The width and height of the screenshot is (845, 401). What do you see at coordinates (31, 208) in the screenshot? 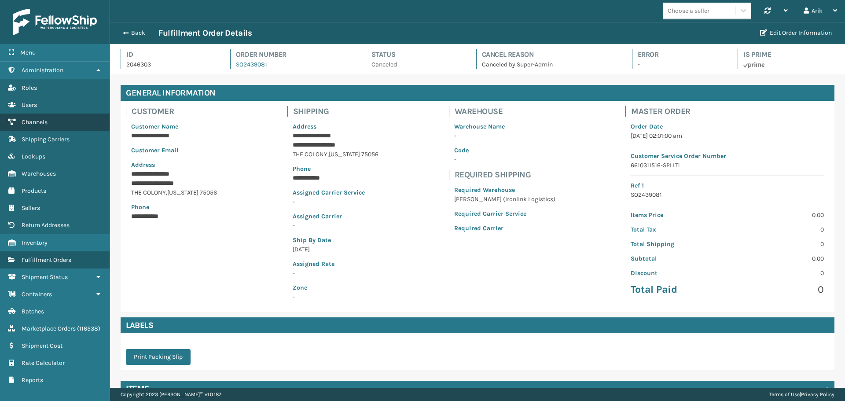
I see `span: Sellers` at bounding box center [31, 208].